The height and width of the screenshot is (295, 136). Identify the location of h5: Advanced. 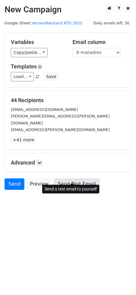
(68, 163).